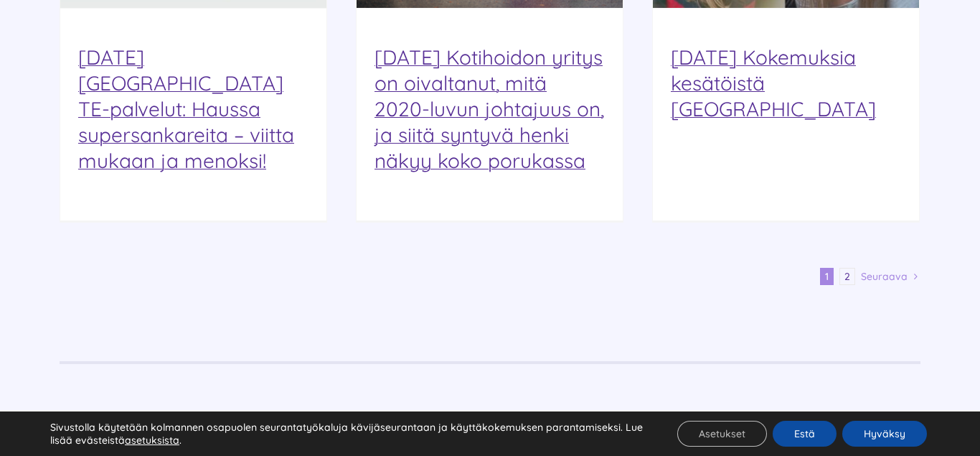  What do you see at coordinates (347, 433) in the screenshot?
I see `p: Sivustolla käytetään kolmannen osapuolen seurantatyökaluja kävijäseurantaan ja käyttäkokemuksen p...` at bounding box center [347, 433].